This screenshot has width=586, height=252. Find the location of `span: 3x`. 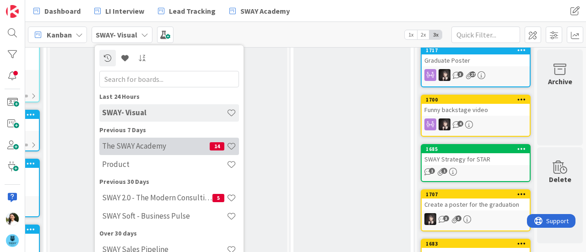

span: 3x is located at coordinates (435, 35).